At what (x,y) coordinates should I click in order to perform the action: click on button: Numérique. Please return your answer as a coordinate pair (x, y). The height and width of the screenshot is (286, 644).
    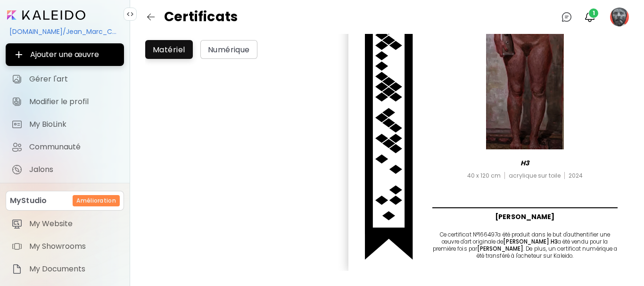
    Looking at the image, I should click on (229, 50).